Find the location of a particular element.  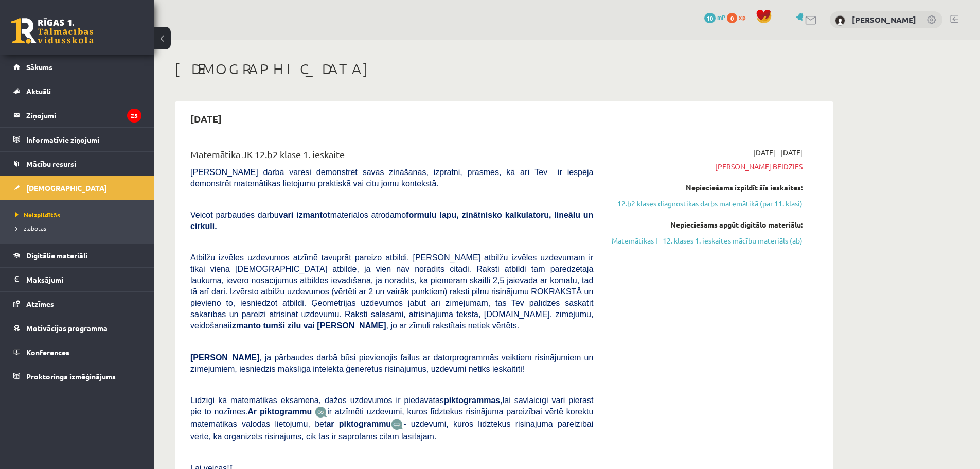

a: Atzīmes is located at coordinates (77, 304).